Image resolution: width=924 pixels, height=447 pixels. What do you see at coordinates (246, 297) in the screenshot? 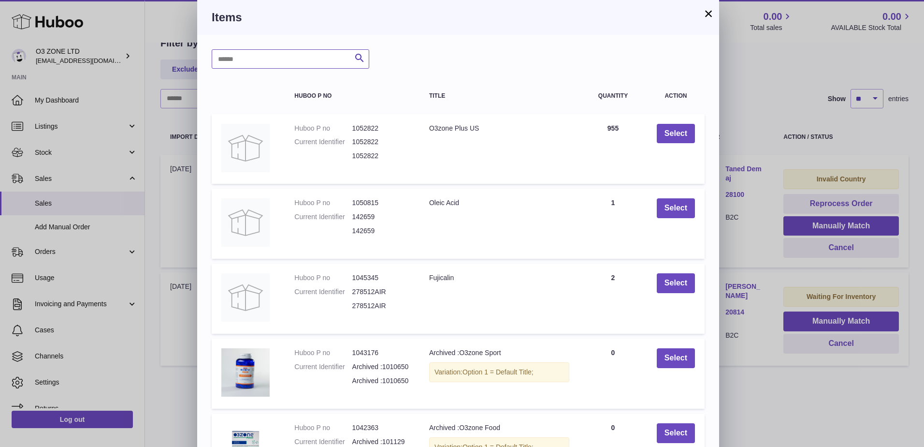
I see `img: Fujicalin` at bounding box center [246, 297].